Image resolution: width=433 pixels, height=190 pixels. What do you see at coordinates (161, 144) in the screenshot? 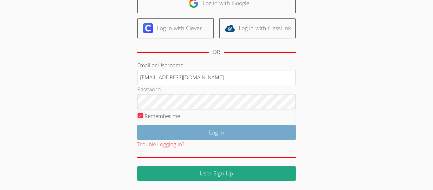
I see `button: Trouble Logging In?` at bounding box center [161, 144].